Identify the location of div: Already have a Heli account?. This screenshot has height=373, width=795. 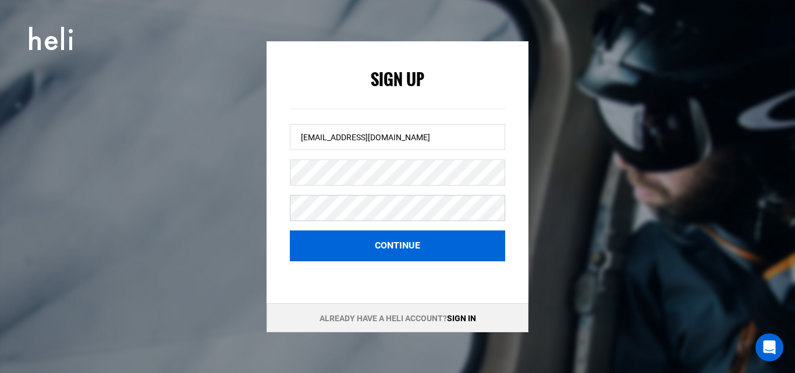
(397, 318).